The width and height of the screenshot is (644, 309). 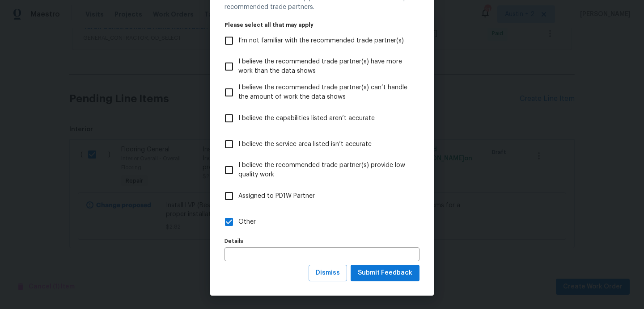 What do you see at coordinates (305, 145) in the screenshot?
I see `span: I believe the service area listed isn’t accurate` at bounding box center [305, 145].